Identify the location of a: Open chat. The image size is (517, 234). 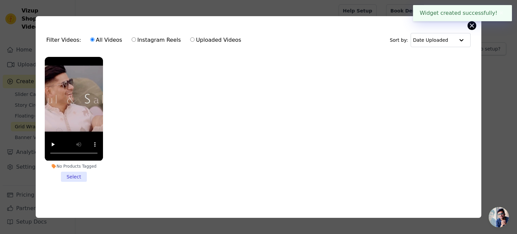
(499, 217).